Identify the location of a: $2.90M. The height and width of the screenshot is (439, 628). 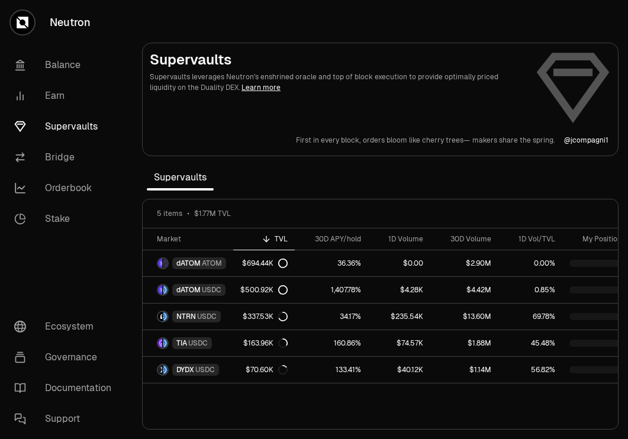
(464, 264).